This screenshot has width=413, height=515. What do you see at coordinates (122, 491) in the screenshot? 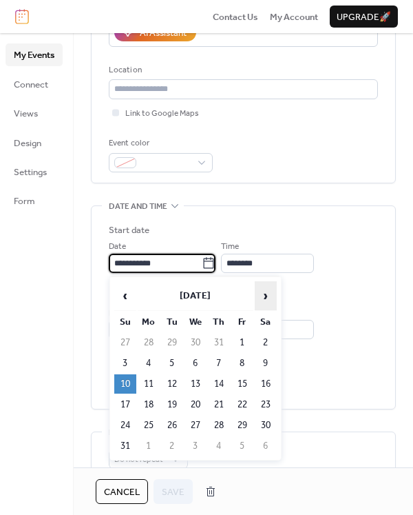
I see `button: Cancel` at bounding box center [122, 491].